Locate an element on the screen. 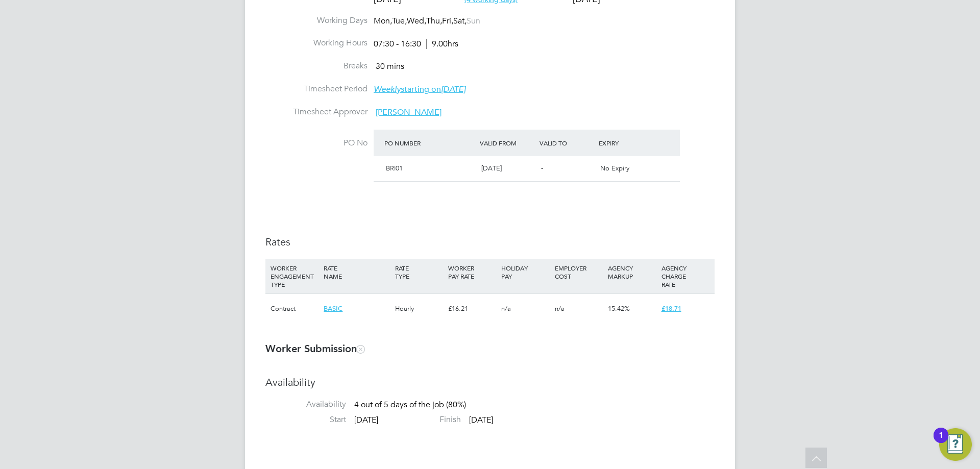 This screenshot has height=469, width=980. label: Finish is located at coordinates (420, 420).